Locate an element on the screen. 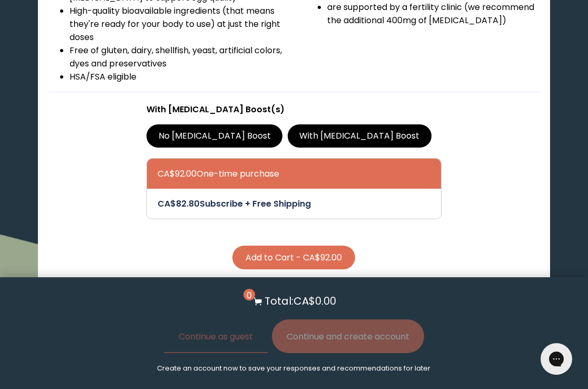 The image size is (588, 389). p: Total: CA$0.00 is located at coordinates (301, 301).